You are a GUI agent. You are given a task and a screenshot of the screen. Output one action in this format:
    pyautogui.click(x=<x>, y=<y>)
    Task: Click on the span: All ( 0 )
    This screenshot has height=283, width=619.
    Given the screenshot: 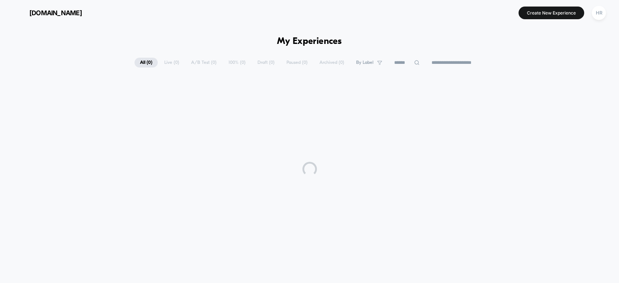 What is the action you would take?
    pyautogui.click(x=146, y=62)
    